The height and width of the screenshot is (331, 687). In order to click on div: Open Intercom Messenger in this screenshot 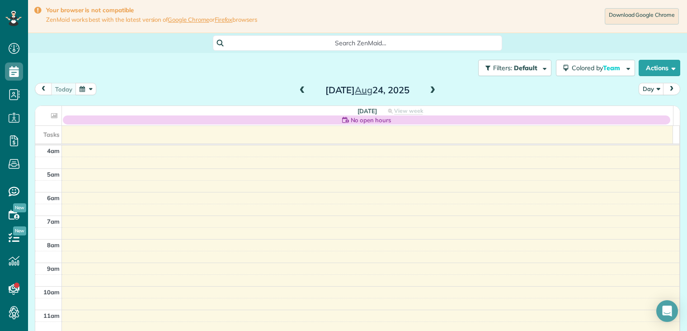, I will do `click(667, 311)`.